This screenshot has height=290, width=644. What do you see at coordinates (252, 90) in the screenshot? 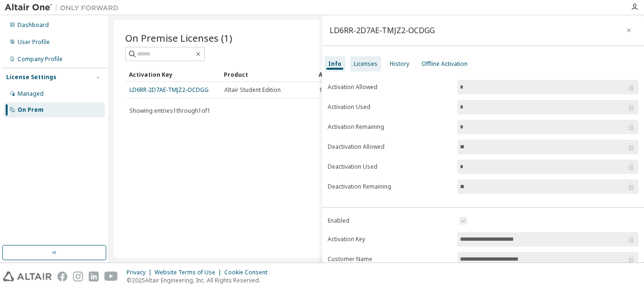
I see `span: Altair Student Edition` at bounding box center [252, 90].